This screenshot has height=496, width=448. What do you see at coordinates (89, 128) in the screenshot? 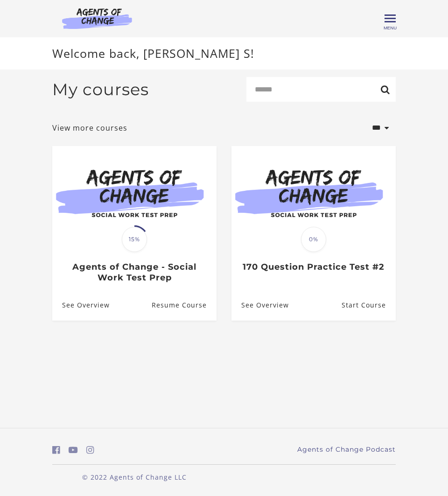
I see `a: View more courses` at bounding box center [89, 128].